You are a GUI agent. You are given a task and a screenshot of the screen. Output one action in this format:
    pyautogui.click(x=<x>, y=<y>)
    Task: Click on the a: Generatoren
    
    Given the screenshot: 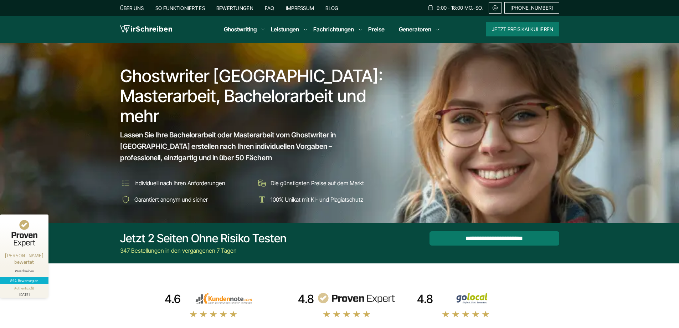 What is the action you would take?
    pyautogui.click(x=415, y=29)
    